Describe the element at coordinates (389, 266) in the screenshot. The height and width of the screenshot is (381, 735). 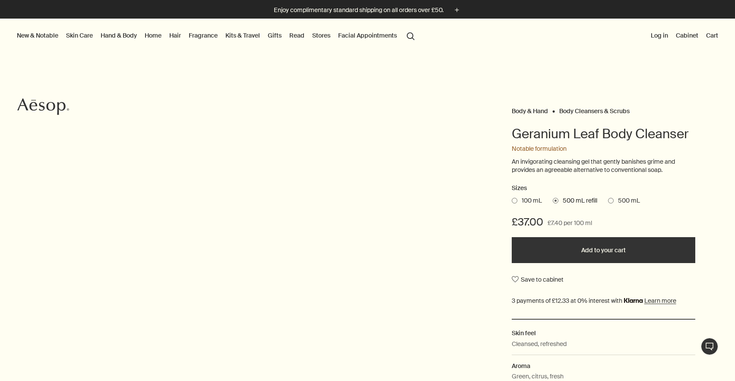
I see `button: next slide` at that location.